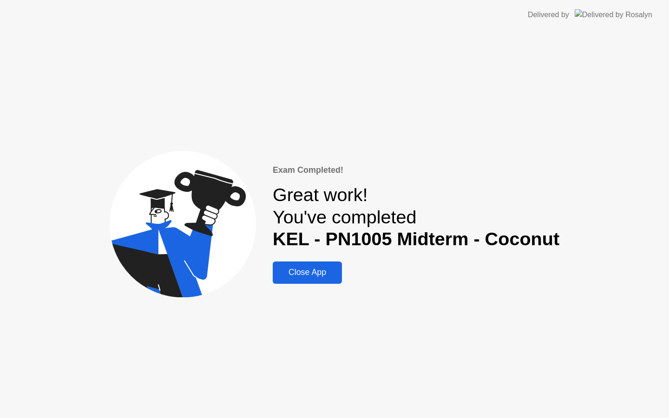 This screenshot has width=669, height=418. Describe the element at coordinates (416, 239) in the screenshot. I see `b: KEL - PN1005 Midterm - Coconut` at that location.